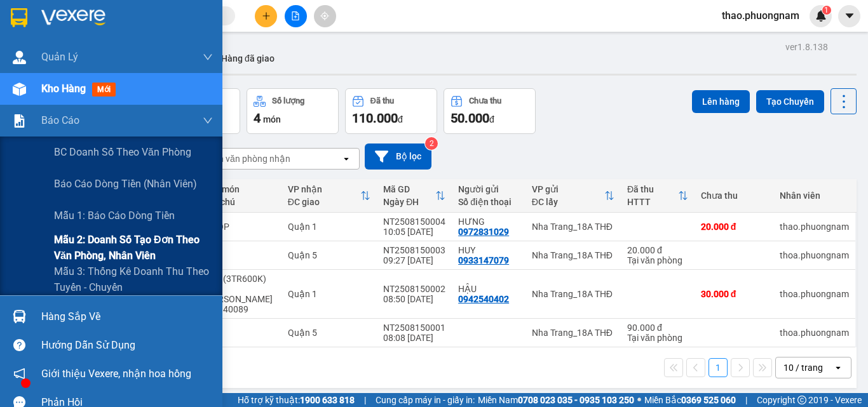  I want to click on span: plus, so click(266, 16).